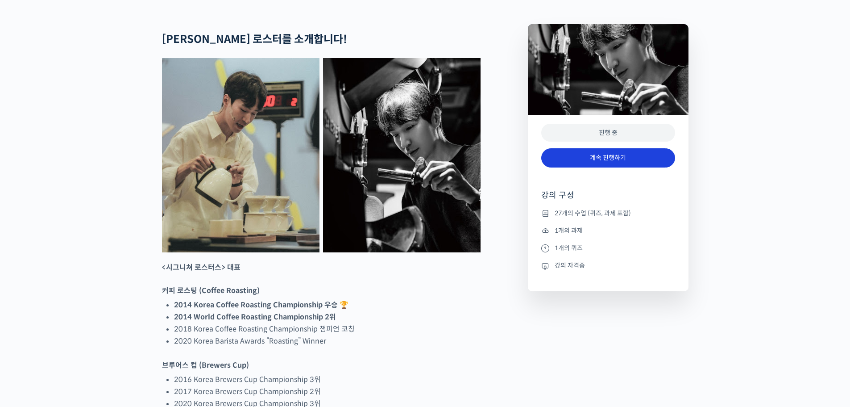 Image resolution: width=850 pixels, height=407 pixels. What do you see at coordinates (87, 294) in the screenshot?
I see `a: 대화` at bounding box center [87, 294].